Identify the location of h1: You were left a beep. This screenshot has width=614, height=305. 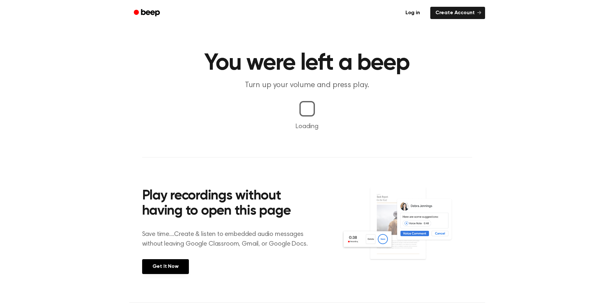
(307, 63).